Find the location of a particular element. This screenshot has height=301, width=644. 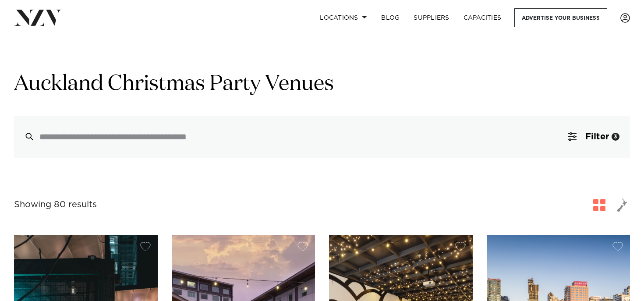

div: 3 is located at coordinates (615, 137).